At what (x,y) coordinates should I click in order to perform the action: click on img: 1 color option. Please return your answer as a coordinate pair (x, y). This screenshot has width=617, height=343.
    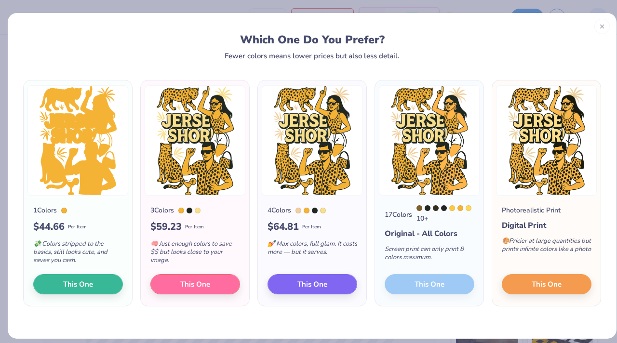
    Looking at the image, I should click on (78, 140).